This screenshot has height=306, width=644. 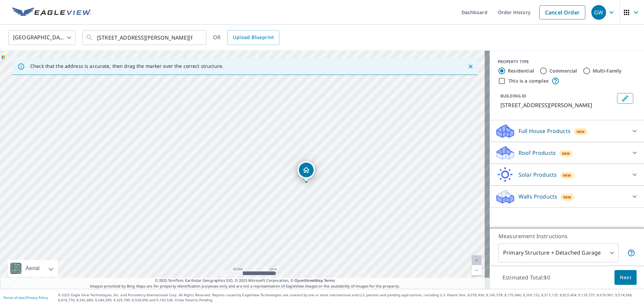 I want to click on p: Roof Products, so click(x=537, y=153).